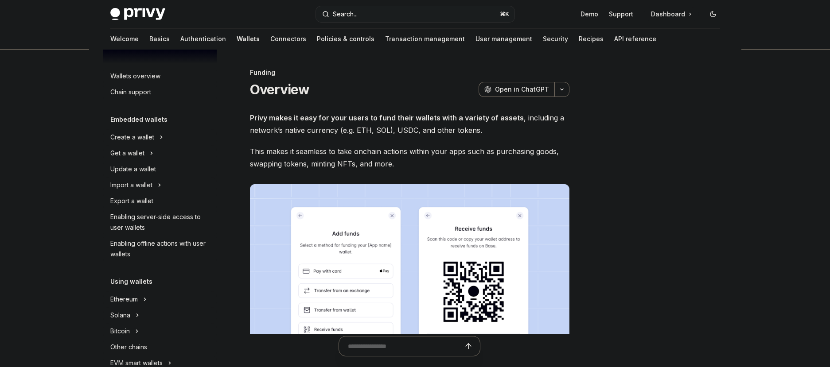  What do you see at coordinates (668, 14) in the screenshot?
I see `span: Dashboard` at bounding box center [668, 14].